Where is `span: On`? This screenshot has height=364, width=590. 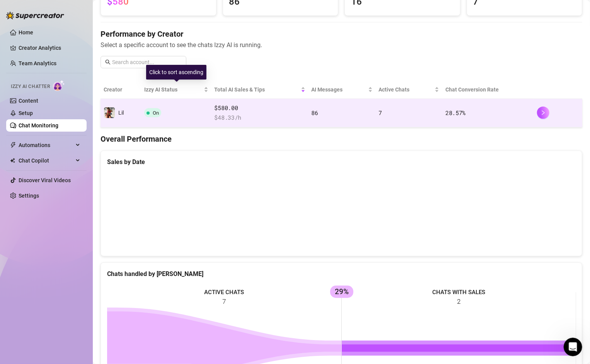 span: On is located at coordinates (156, 113).